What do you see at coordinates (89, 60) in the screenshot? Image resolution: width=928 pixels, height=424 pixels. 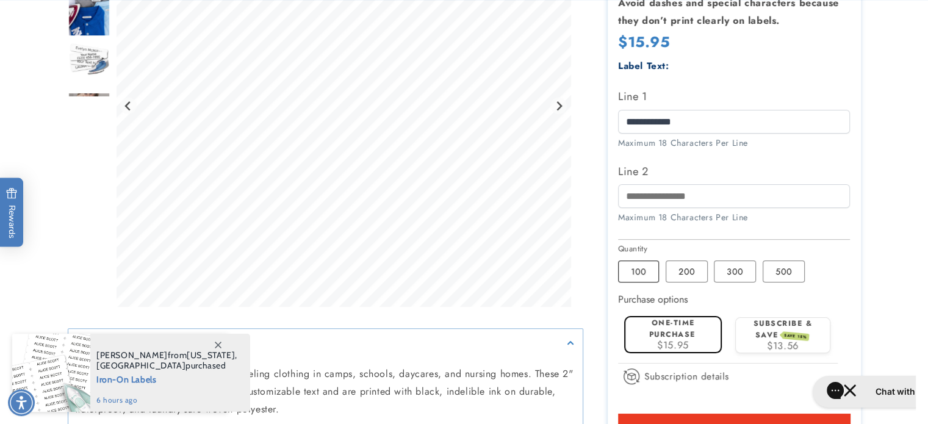 I see `img: Iron-on name labels with an iron` at bounding box center [89, 60].